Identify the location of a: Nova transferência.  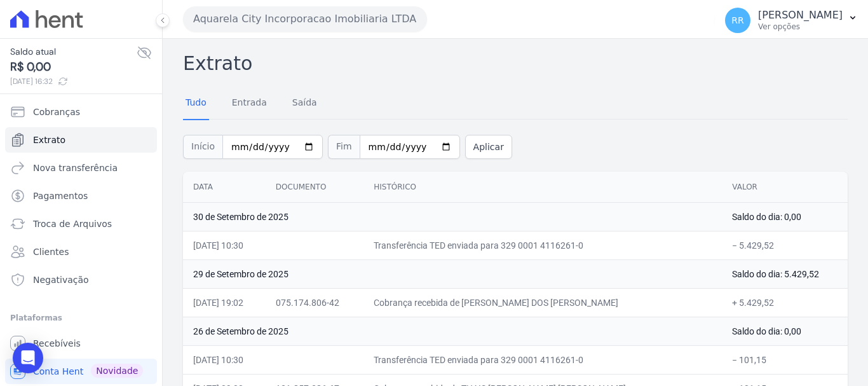
(81, 168).